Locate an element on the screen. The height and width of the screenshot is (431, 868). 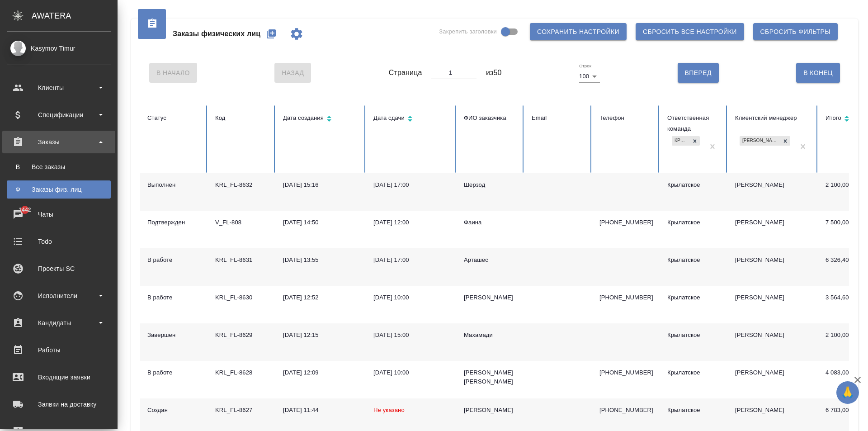
div: Входящие заявки is located at coordinates (59, 378).